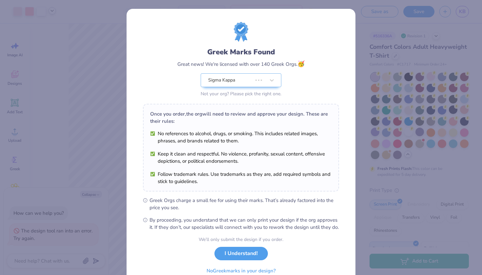  I want to click on div: We’ll only submit the design if you order., so click(241, 240).